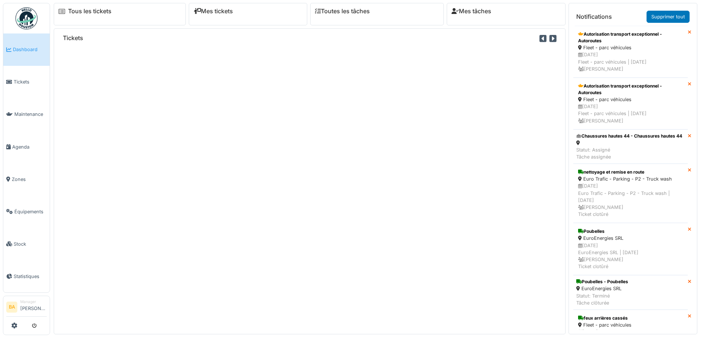 This screenshot has width=701, height=338. Describe the element at coordinates (668, 17) in the screenshot. I see `a: Supprimer tout` at that location.